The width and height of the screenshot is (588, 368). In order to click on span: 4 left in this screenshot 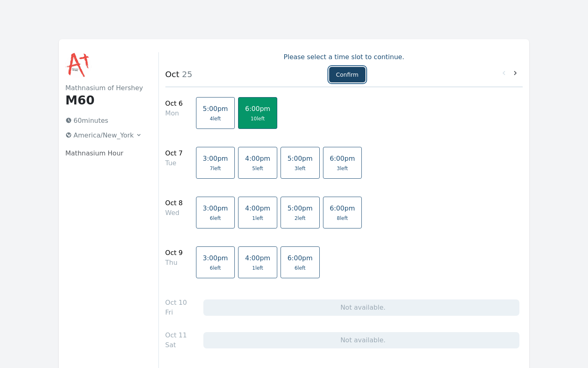, I will do `click(215, 119)`.